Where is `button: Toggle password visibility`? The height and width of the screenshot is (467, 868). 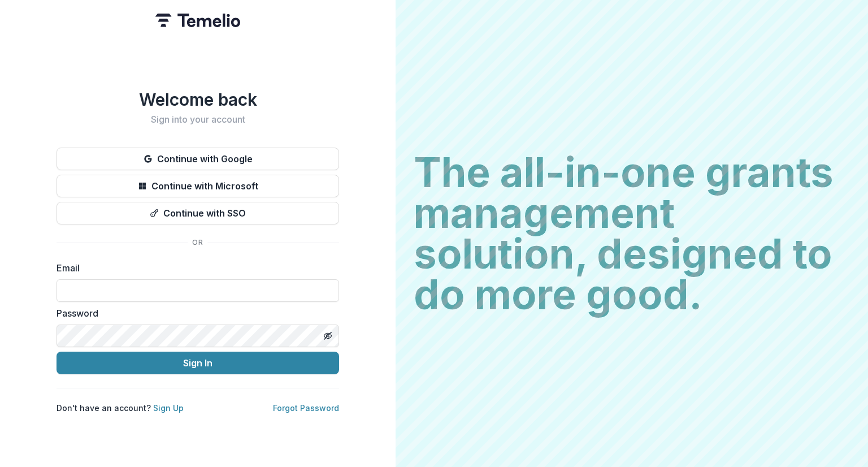
button: Toggle password visibility is located at coordinates (328, 336).